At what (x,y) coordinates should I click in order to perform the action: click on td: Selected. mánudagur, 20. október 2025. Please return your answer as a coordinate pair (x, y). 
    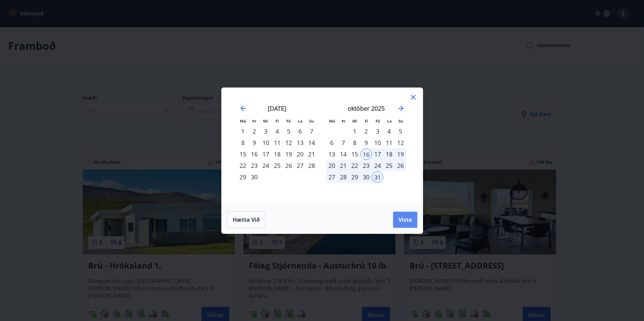
    Looking at the image, I should click on (332, 166).